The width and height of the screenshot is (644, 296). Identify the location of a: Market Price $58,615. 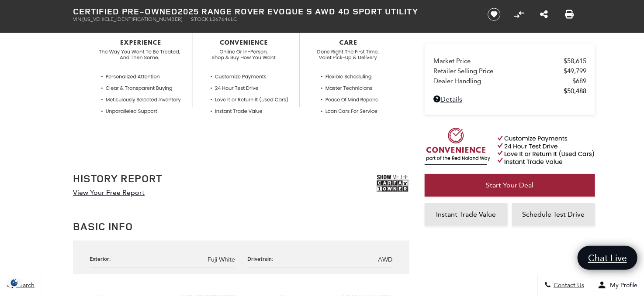
(510, 61).